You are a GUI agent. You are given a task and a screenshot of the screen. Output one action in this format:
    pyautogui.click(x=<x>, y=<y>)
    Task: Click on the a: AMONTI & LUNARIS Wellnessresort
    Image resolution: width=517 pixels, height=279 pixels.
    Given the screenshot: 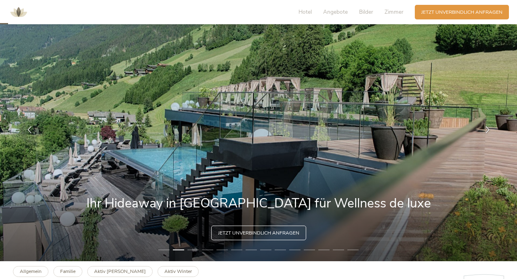 What is the action you would take?
    pyautogui.click(x=19, y=12)
    